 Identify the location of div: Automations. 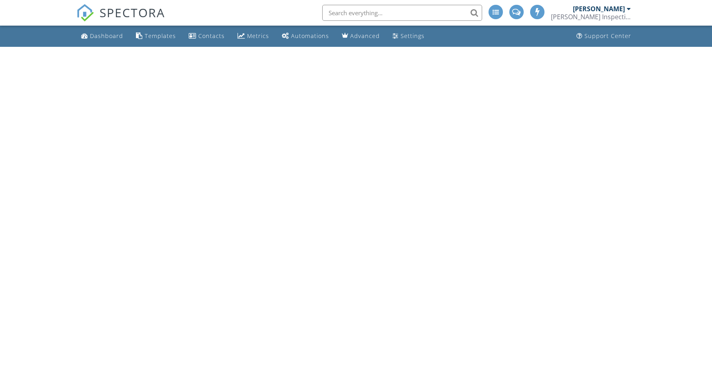
(310, 36).